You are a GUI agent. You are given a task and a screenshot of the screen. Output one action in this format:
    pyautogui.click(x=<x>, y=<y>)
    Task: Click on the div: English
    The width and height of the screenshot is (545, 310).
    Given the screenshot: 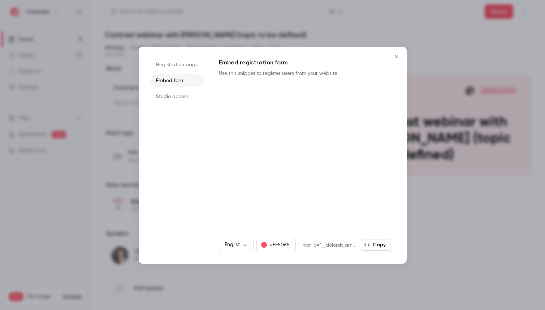 What is the action you would take?
    pyautogui.click(x=236, y=244)
    